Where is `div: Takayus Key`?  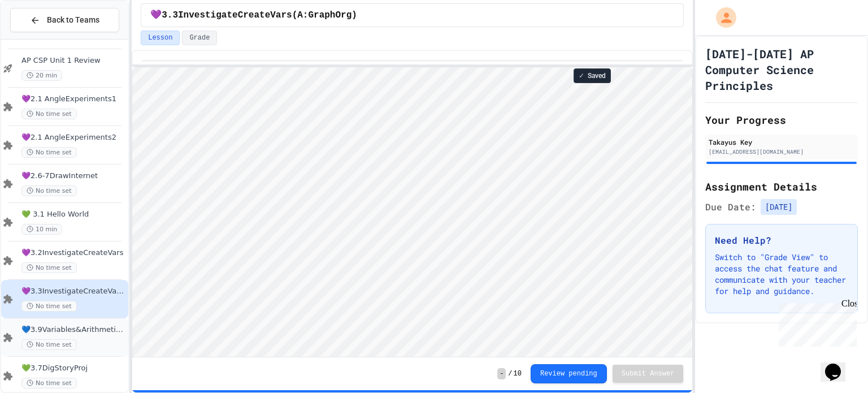 div: Takayus Key is located at coordinates (782, 142).